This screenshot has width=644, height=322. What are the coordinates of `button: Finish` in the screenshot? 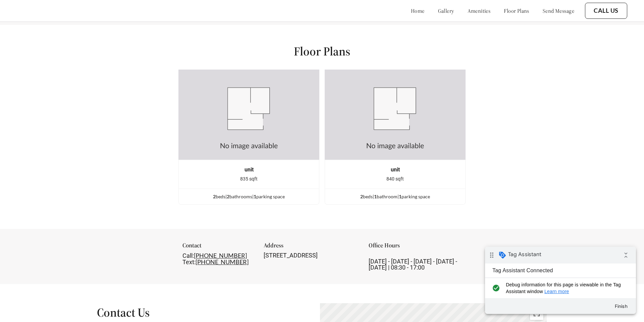 It's located at (136, 59).